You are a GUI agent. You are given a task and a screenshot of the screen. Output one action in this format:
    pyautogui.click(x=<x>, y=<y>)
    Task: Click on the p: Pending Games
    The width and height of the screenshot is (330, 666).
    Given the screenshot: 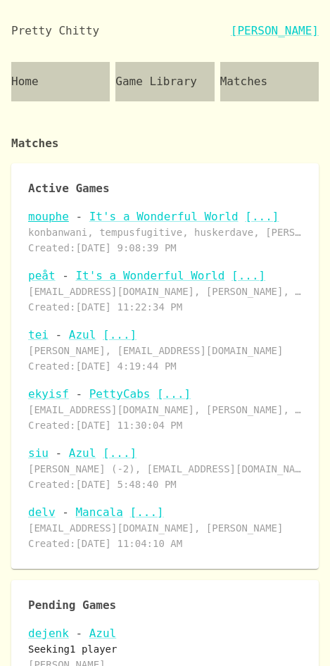 What is the action you would take?
    pyautogui.click(x=165, y=605)
    